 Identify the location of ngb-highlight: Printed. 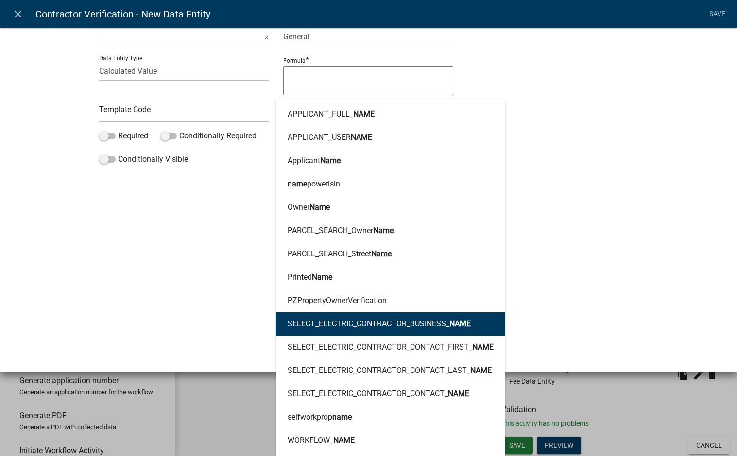
(310, 277).